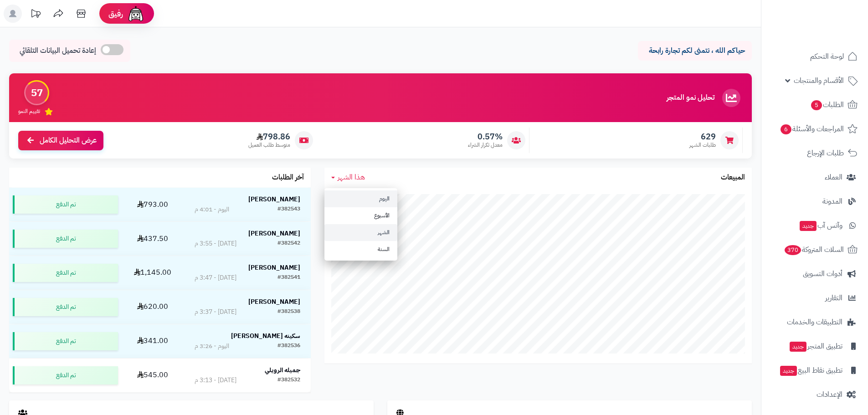 The height and width of the screenshot is (415, 868). What do you see at coordinates (815, 273) in the screenshot?
I see `a: أدوات التسويق` at bounding box center [815, 273].